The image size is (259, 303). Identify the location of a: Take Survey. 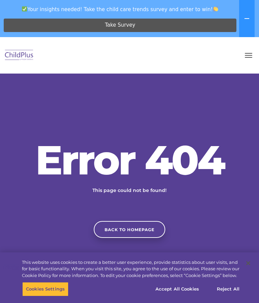
(120, 25).